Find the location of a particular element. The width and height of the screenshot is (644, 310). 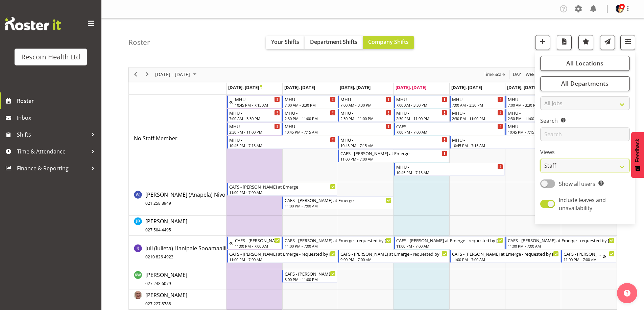

span: Inbox is located at coordinates (58, 117).